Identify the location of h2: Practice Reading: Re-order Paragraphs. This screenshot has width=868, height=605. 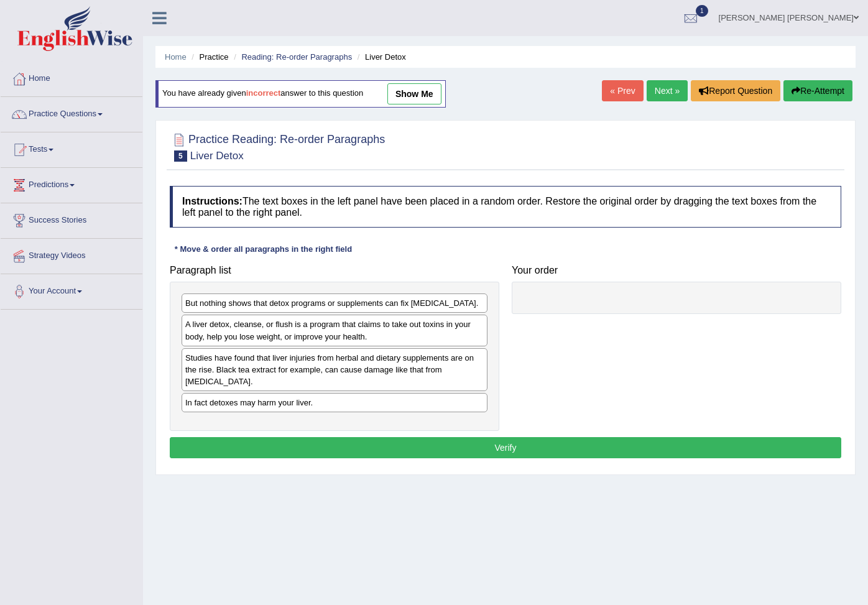
(277, 146).